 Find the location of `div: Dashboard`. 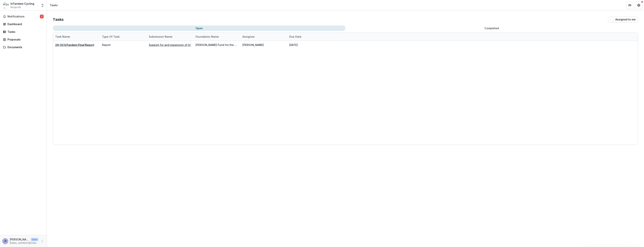

div: Dashboard is located at coordinates (25, 24).